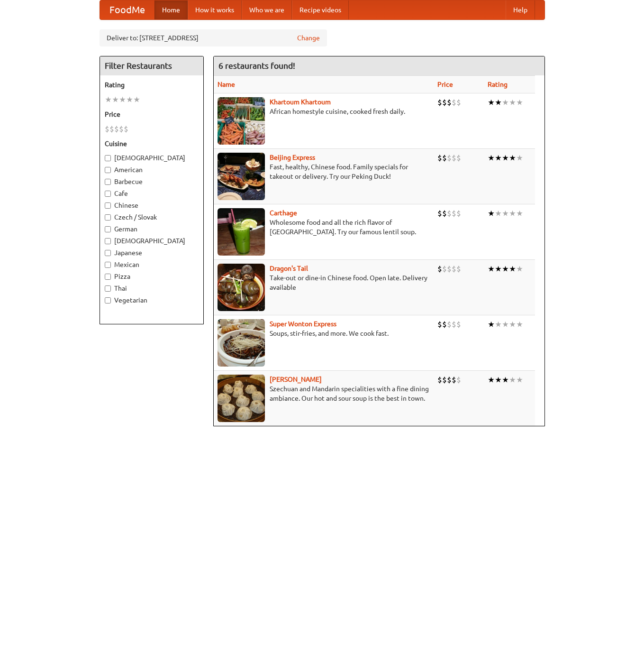  I want to click on b: Dragon's Tail, so click(289, 268).